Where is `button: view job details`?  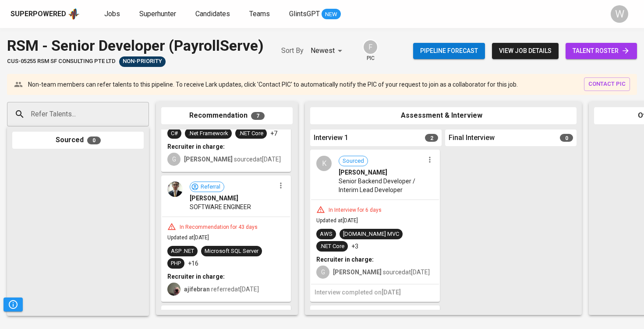
button: view job details is located at coordinates (525, 51).